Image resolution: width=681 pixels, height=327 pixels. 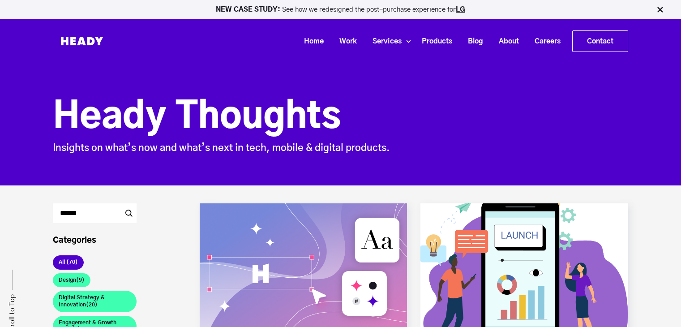 I want to click on a: Digital Strategy & Innovation(20), so click(x=94, y=301).